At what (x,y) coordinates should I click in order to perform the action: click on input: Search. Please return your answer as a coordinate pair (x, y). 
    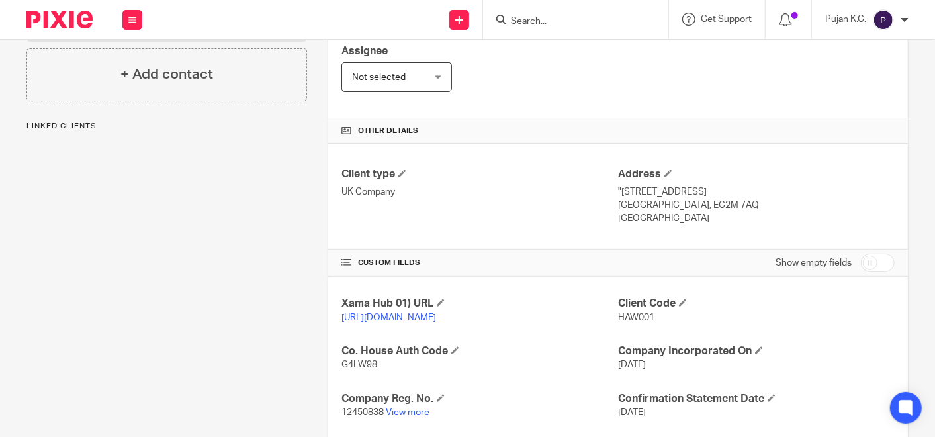
    Looking at the image, I should click on (569, 22).